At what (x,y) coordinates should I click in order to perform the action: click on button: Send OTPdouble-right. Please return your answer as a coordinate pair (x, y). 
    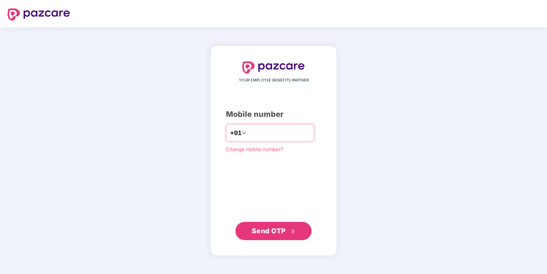
    Looking at the image, I should click on (273, 231).